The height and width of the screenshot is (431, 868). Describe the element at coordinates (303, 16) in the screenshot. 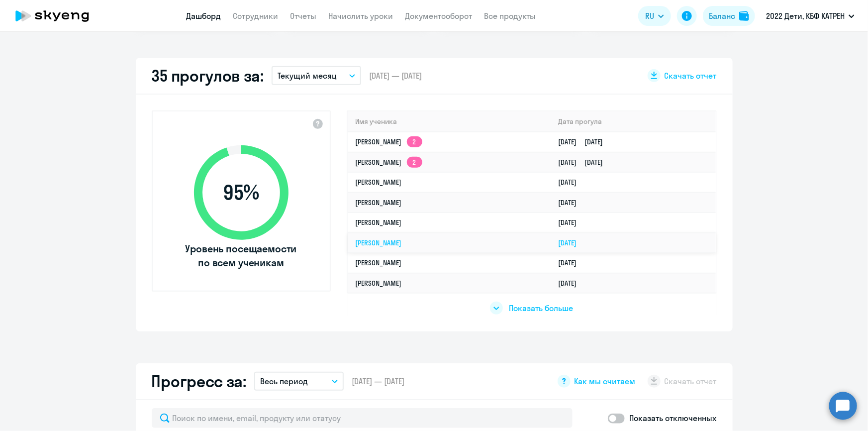

I see `a: Отчеты` at that location.